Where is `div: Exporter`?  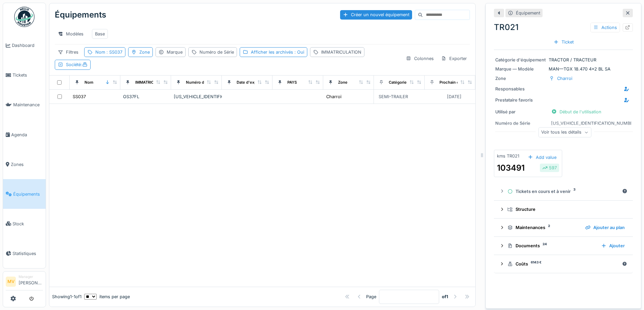 div: Exporter is located at coordinates (454, 59).